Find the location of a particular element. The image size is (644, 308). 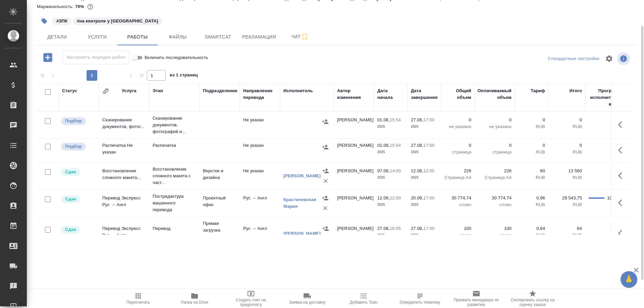

p: 0,96 is located at coordinates (532, 198).